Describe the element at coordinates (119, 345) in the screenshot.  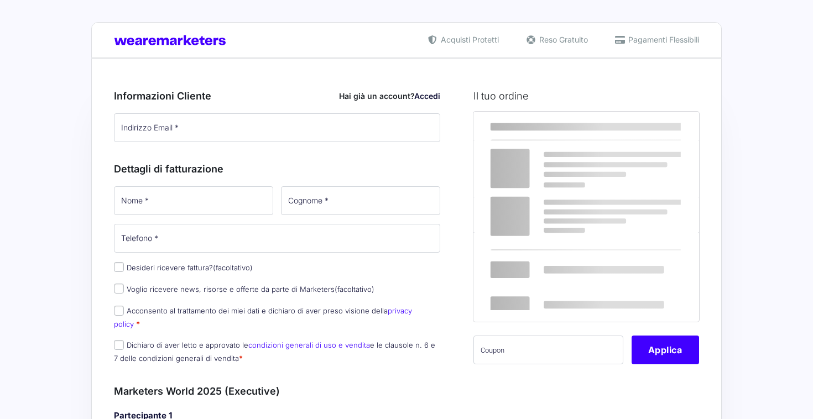
I see `input: Dichiaro di aver letto e approvato lecondizioni generali di uso e venditae le clausole n. 6 e 7 d...` at that location.